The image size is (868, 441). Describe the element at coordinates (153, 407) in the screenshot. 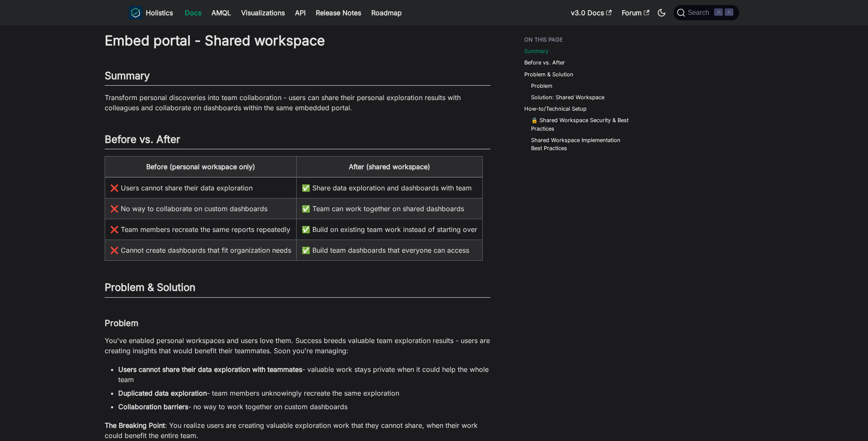

I see `strong: Collaboration barriers` at that location.